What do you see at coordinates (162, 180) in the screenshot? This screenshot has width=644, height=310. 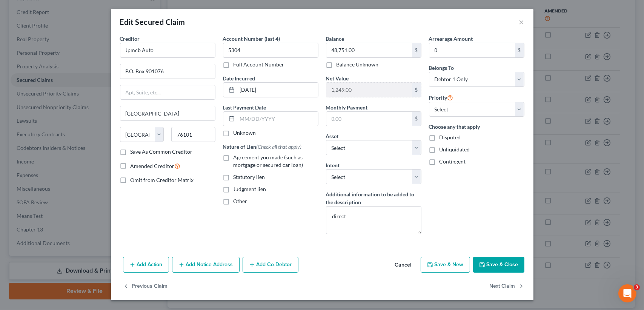 I see `span: Omit from Creditor Matrix` at bounding box center [162, 180].